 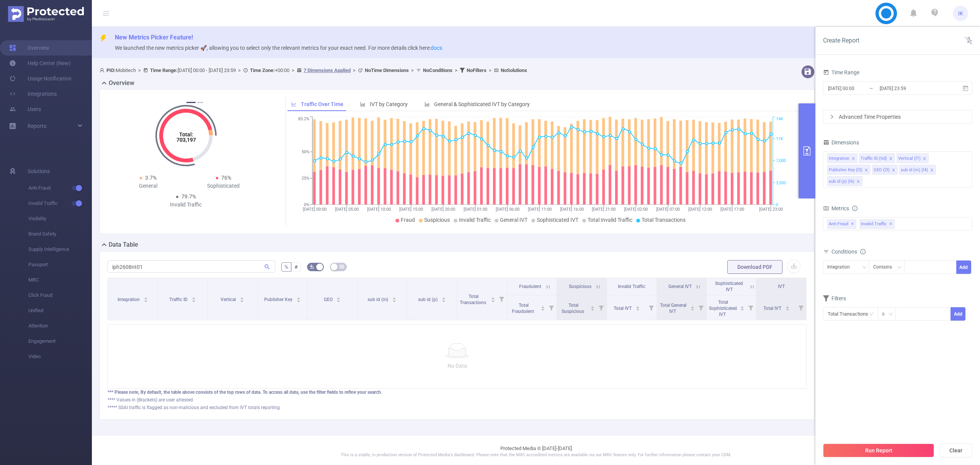 I want to click on span: 76%, so click(x=226, y=177).